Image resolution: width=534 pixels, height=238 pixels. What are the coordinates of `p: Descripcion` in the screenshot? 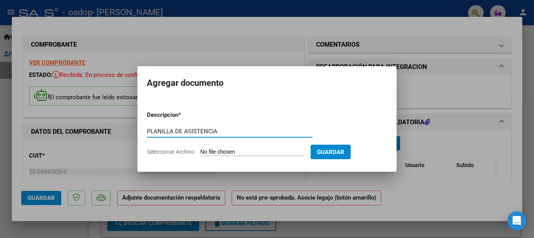 It's located at (183, 115).